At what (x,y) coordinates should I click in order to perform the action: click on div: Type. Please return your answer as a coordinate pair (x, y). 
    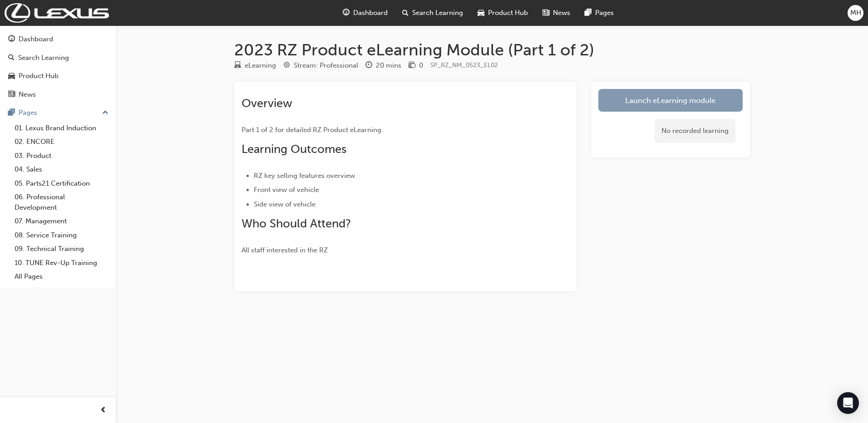
    Looking at the image, I should click on (255, 65).